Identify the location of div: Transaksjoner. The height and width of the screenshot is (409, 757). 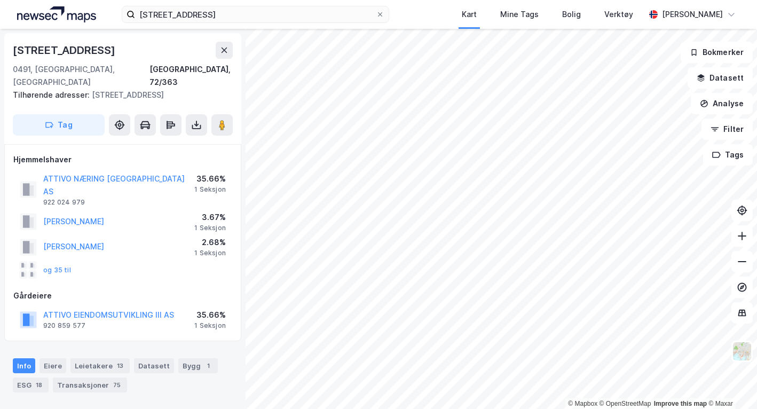
(90, 385).